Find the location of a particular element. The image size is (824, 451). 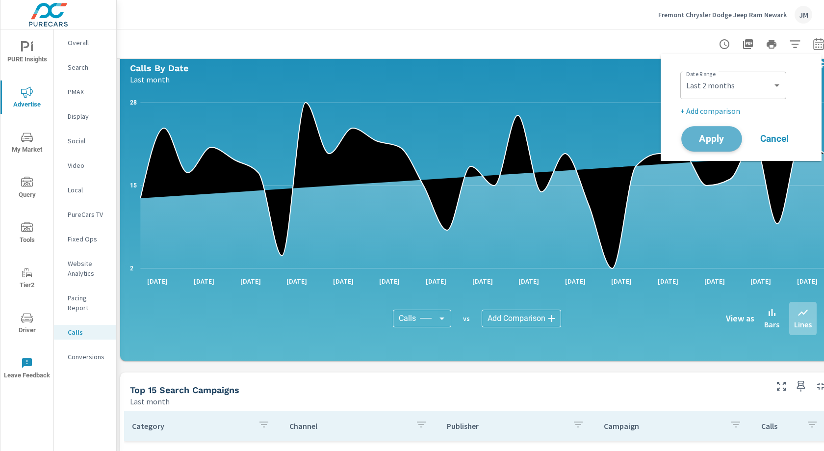

p: PMAX is located at coordinates (88, 92).